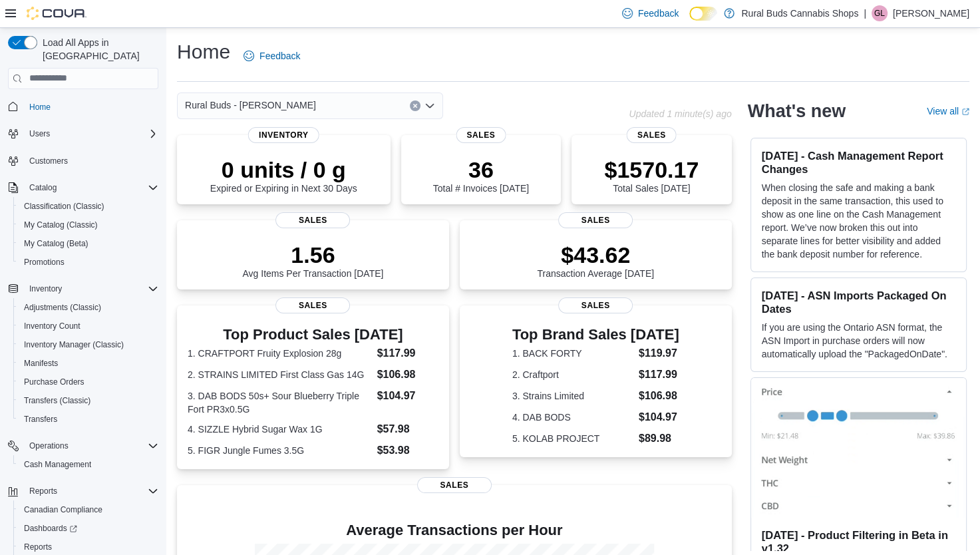 Image resolution: width=980 pixels, height=555 pixels. What do you see at coordinates (88, 528) in the screenshot?
I see `a: Dashboards` at bounding box center [88, 528].